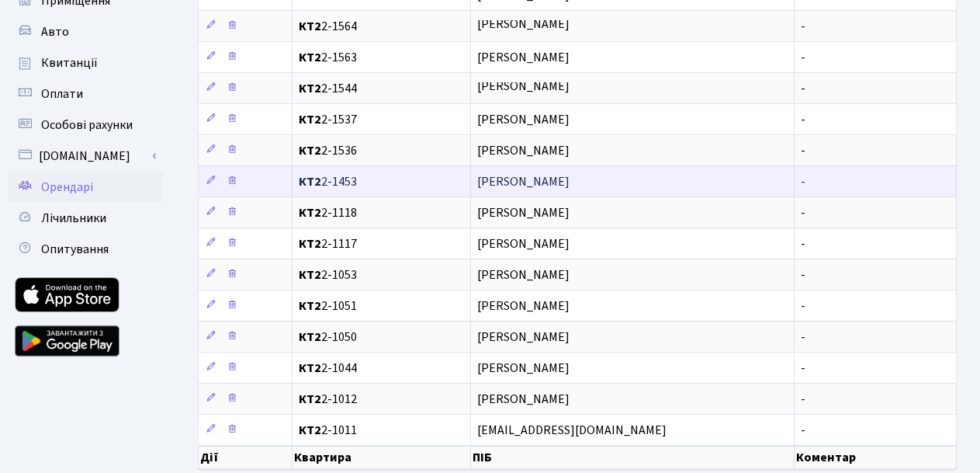 This screenshot has height=473, width=980. Describe the element at coordinates (381, 337) in the screenshot. I see `span: 2-1050` at that location.